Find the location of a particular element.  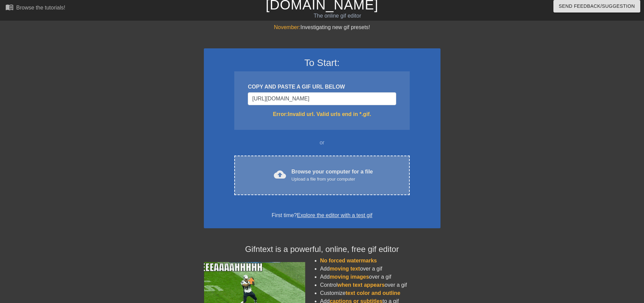

div: COPY AND PASTE A GIF URL BELOW is located at coordinates (322, 87).